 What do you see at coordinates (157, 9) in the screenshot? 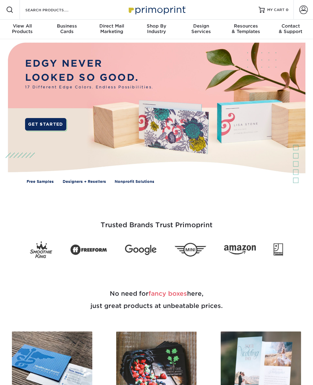
I see `img: Primoprint` at bounding box center [157, 9].